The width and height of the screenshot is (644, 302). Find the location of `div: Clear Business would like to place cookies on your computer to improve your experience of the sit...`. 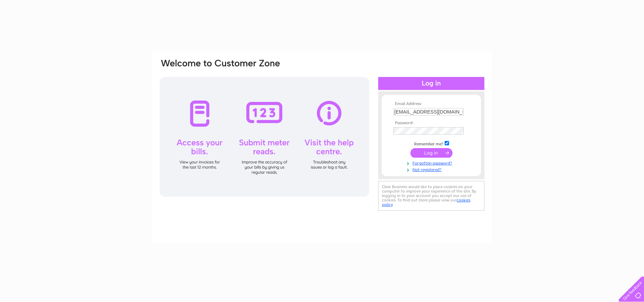

div: Clear Business would like to place cookies on your computer to improve your experience of the sit... is located at coordinates (431, 196).